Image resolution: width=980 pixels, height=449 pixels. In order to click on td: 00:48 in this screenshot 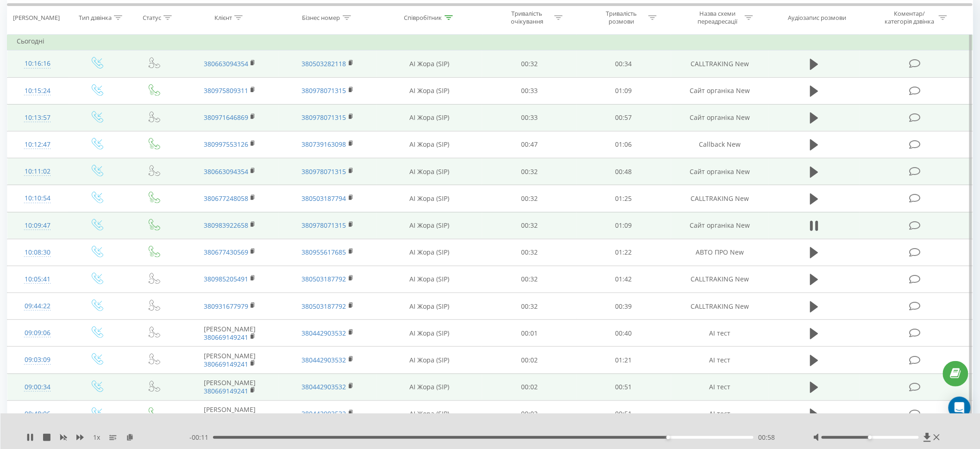, I will do `click(623, 172)`.